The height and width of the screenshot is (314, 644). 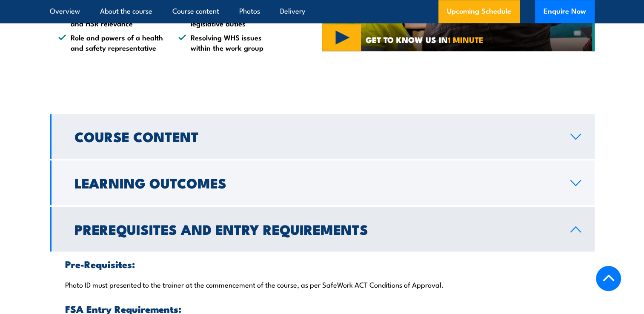 What do you see at coordinates (315, 136) in the screenshot?
I see `h2: Course Content` at bounding box center [315, 136].